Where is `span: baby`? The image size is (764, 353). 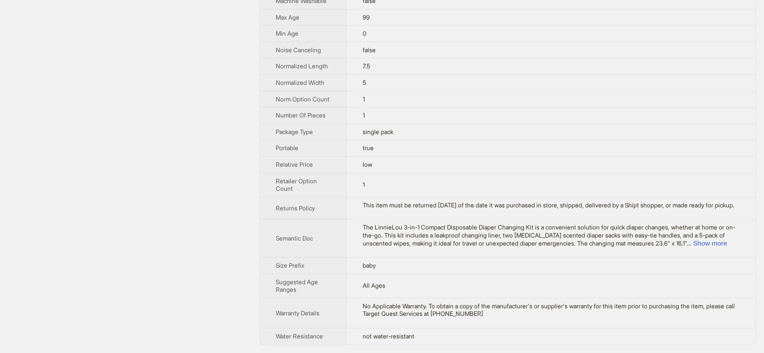 span: baby is located at coordinates (369, 265).